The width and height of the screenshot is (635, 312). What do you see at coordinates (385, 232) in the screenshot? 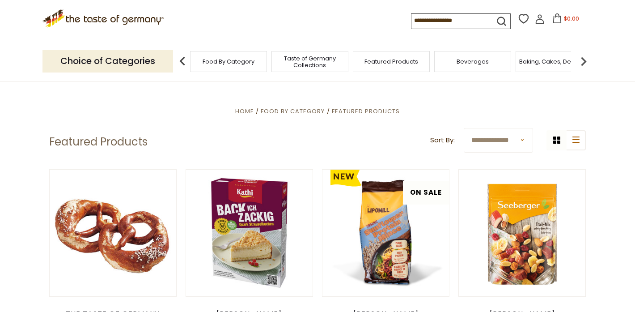
I see `img: Lamotte Organic Meatless "Bolognese" Mix, high Protein, 75g` at bounding box center [385, 232].